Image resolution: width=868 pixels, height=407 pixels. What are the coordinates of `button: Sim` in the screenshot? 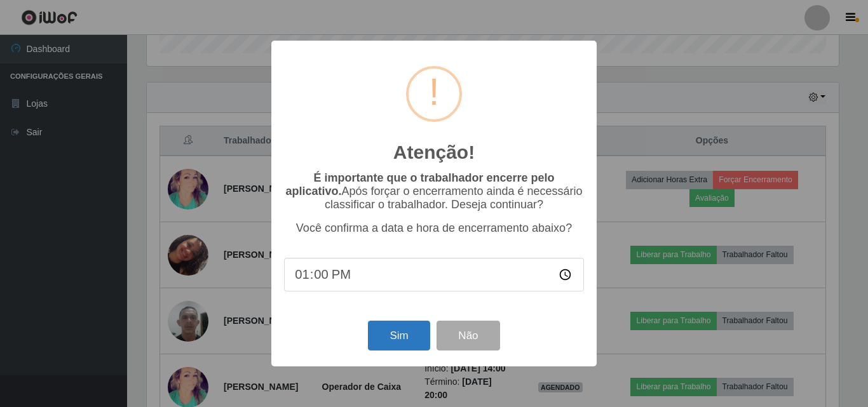 It's located at (399, 335).